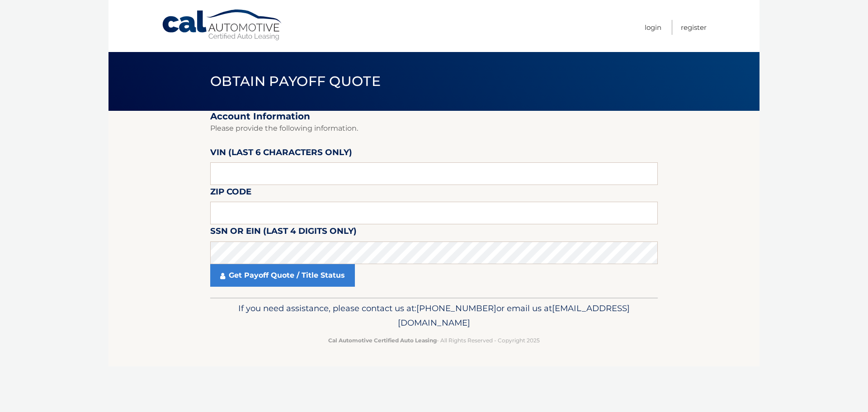 Image resolution: width=868 pixels, height=412 pixels. What do you see at coordinates (281, 154) in the screenshot?
I see `label: VIN (last 6 characters only)` at bounding box center [281, 154].